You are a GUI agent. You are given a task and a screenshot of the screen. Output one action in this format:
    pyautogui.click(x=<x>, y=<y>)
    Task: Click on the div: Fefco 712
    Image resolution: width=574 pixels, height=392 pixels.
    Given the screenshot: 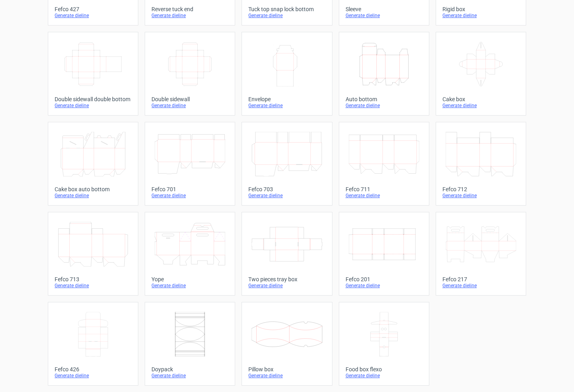 What is the action you would take?
    pyautogui.click(x=481, y=189)
    